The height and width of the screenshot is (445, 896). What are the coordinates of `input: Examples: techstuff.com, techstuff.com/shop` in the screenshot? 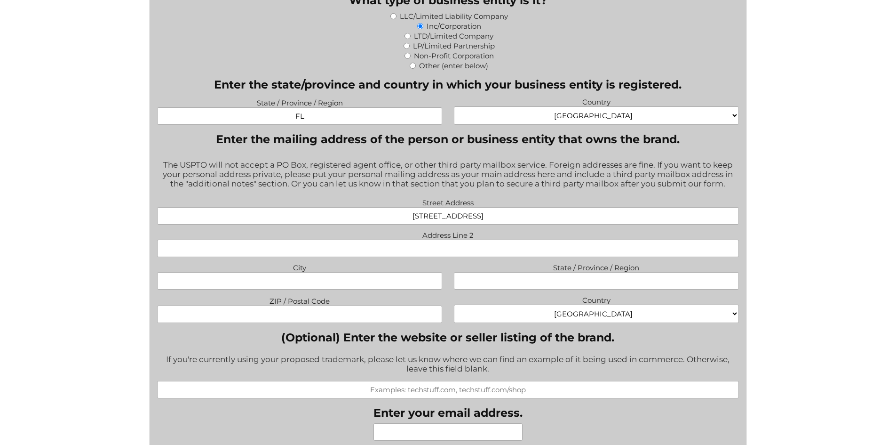 It's located at (448, 389).